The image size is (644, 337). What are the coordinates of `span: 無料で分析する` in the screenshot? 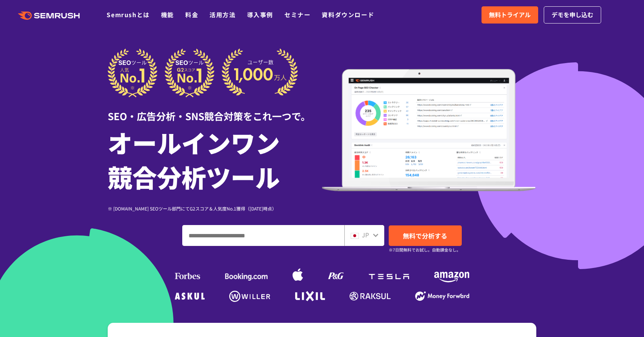 It's located at (425, 236).